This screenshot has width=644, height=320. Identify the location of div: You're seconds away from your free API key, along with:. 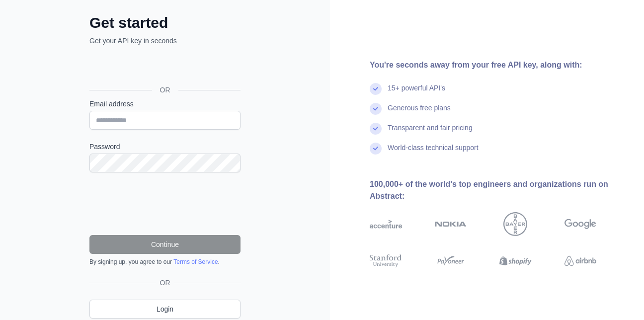
(499, 66).